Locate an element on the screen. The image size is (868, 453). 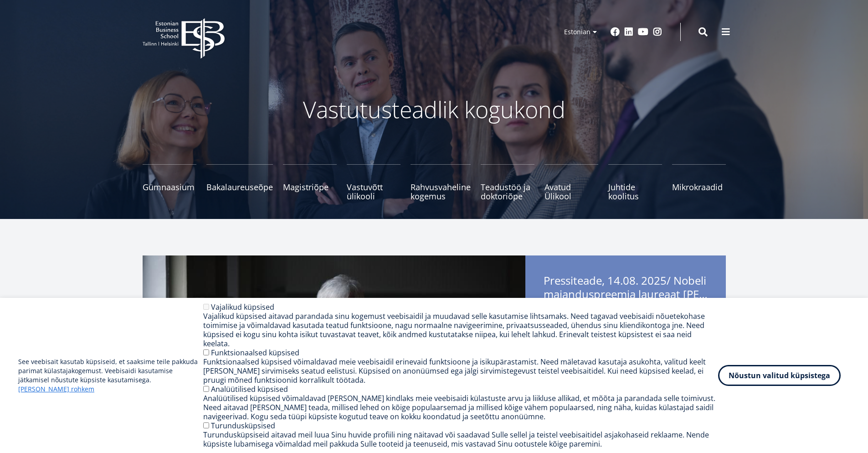
div: Turundusküpsiseid aitavad meil luua Sinu huvide profiili ning näitavad või saadavad Sulle sellel ... is located at coordinates (461, 439).